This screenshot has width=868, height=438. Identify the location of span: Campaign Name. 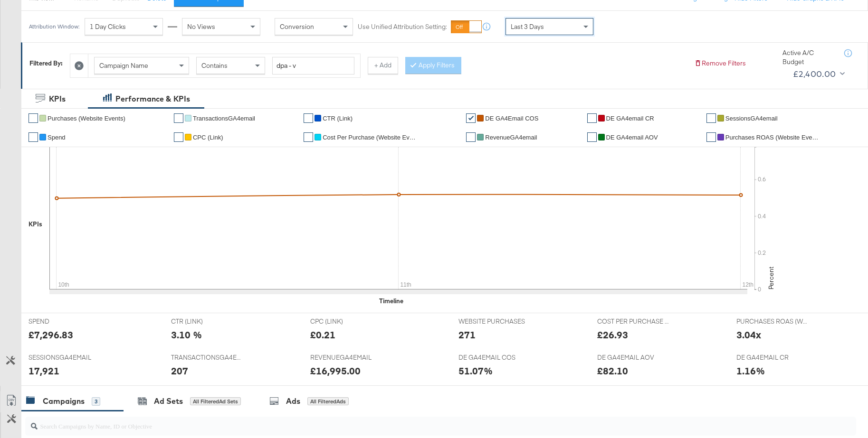
(123, 66).